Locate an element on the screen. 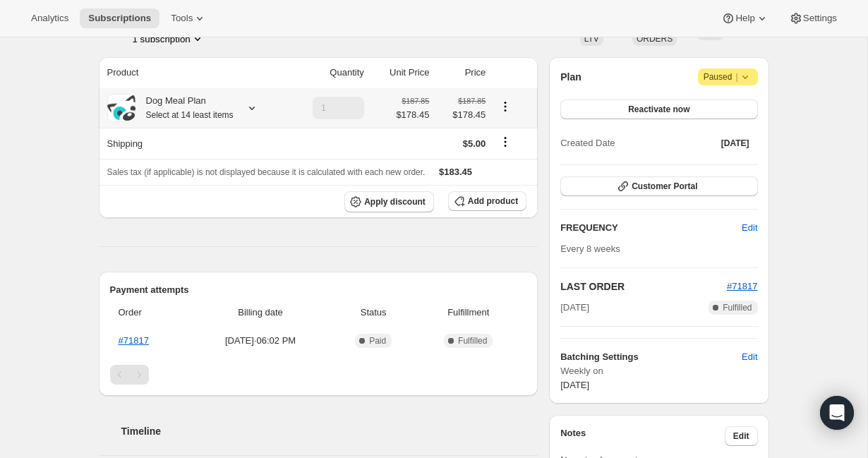 This screenshot has height=458, width=868. button: Add product is located at coordinates (487, 201).